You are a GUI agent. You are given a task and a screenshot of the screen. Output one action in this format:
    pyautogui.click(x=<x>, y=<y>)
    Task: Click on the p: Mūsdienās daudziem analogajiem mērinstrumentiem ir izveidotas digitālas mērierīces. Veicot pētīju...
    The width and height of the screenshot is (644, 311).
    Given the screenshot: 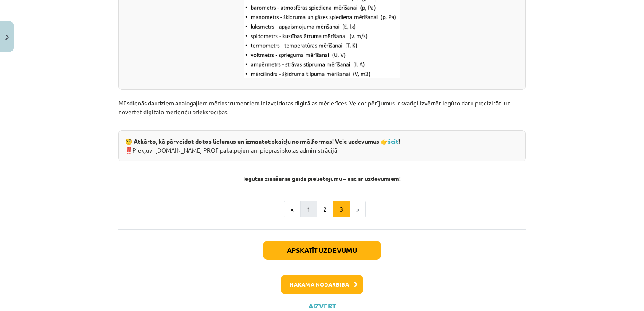 What is the action you would take?
    pyautogui.click(x=322, y=108)
    